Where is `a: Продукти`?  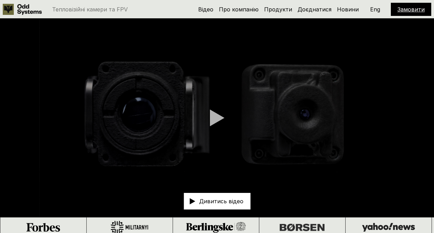
a: Продукти is located at coordinates (278, 9).